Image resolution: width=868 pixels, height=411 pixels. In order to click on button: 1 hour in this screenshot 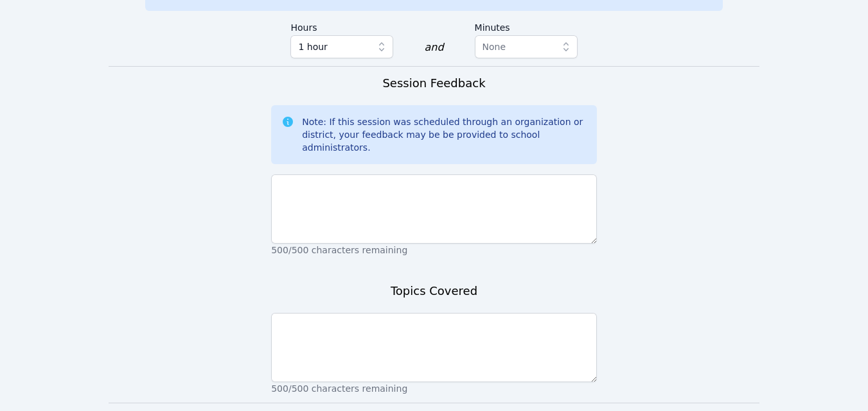, I will do `click(342, 47)`.